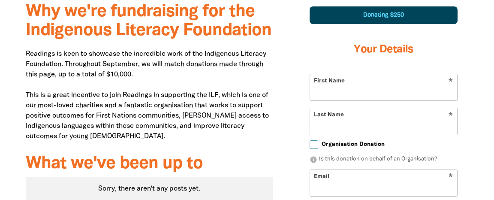 This screenshot has width=494, height=200. I want to click on p: Is this donation on behalf of an Organisation?, so click(384, 160).